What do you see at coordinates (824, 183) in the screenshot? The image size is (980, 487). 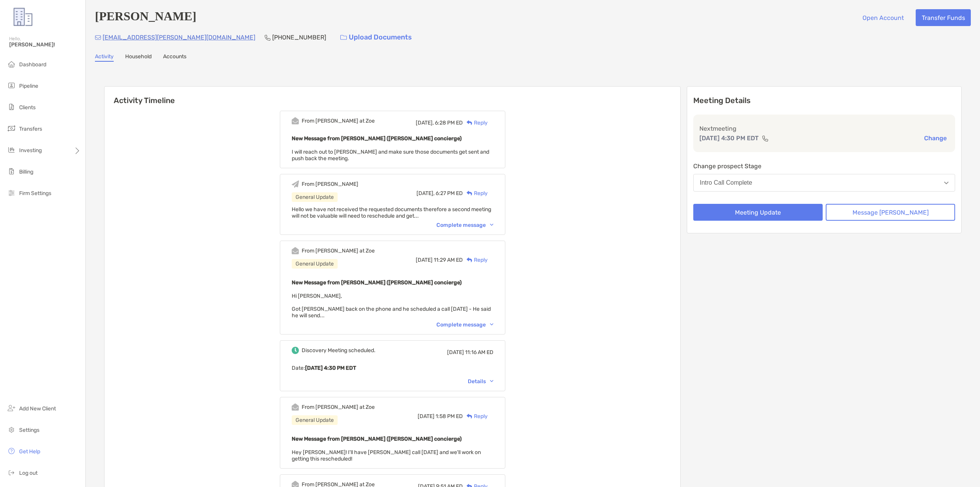 I see `button: Intro Call Complete` at bounding box center [824, 183].